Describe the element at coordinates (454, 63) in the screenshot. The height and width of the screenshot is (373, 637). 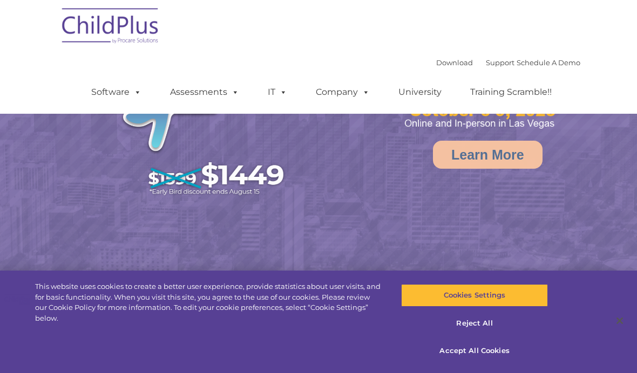
I see `a: Download` at that location.